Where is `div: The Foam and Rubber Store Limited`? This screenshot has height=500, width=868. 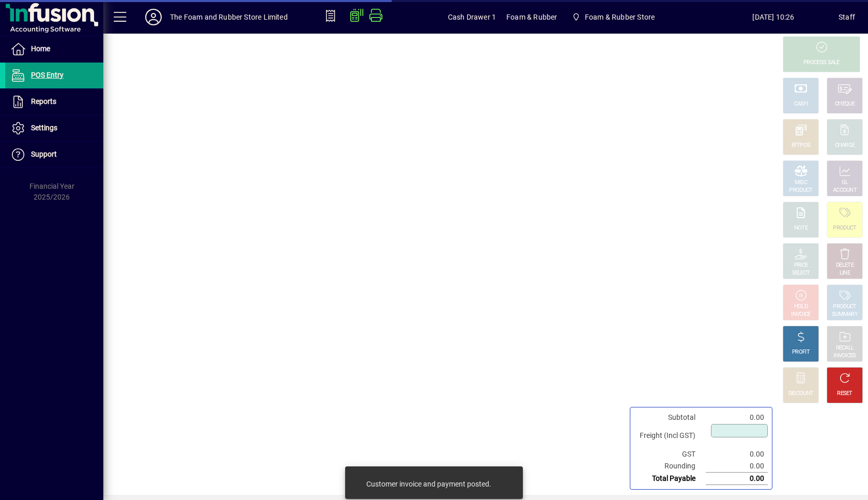
div: The Foam and Rubber Store Limited is located at coordinates (229, 17).